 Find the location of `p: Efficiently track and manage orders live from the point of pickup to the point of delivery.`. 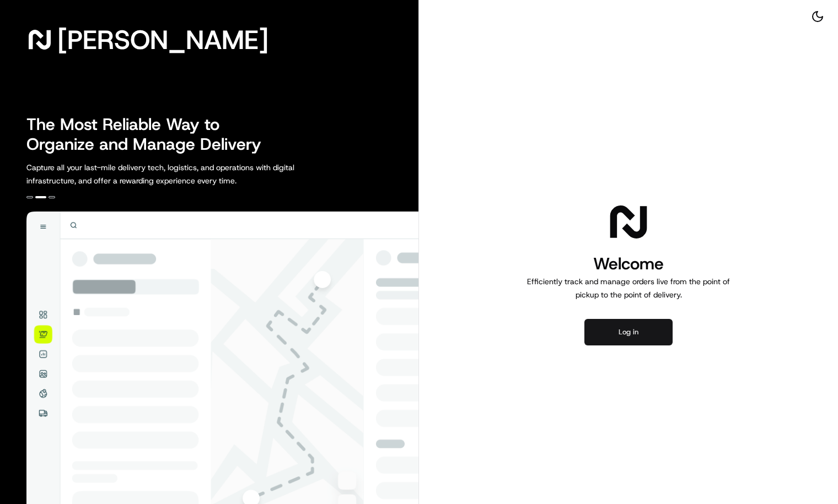

p: Efficiently track and manage orders live from the point of pickup to the point of delivery. is located at coordinates (629, 288).